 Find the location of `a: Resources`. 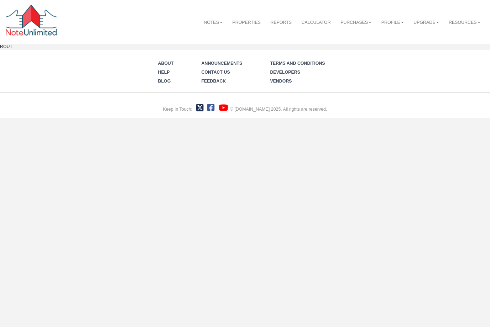

a: Resources is located at coordinates (464, 22).